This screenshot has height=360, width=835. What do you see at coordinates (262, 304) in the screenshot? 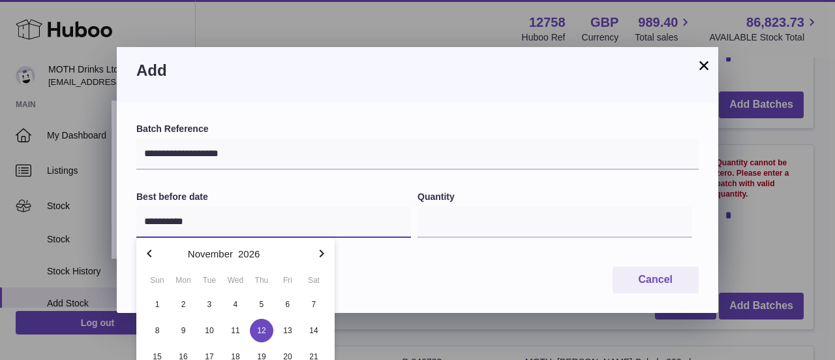
I see `span: 5` at bounding box center [262, 304].